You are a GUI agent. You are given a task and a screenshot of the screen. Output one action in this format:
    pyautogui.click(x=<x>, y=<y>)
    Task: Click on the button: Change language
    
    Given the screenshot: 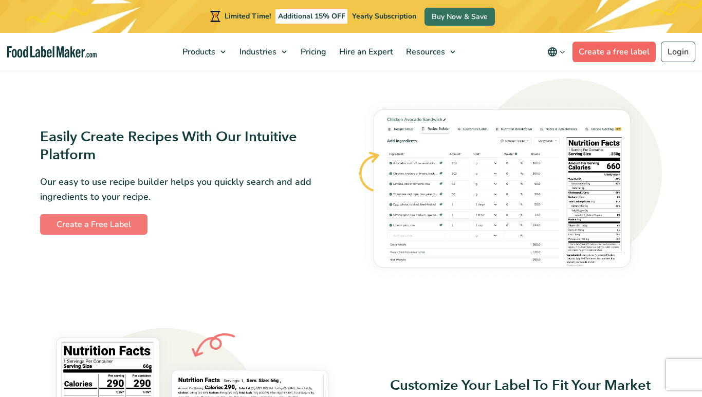 What is the action you would take?
    pyautogui.click(x=556, y=52)
    